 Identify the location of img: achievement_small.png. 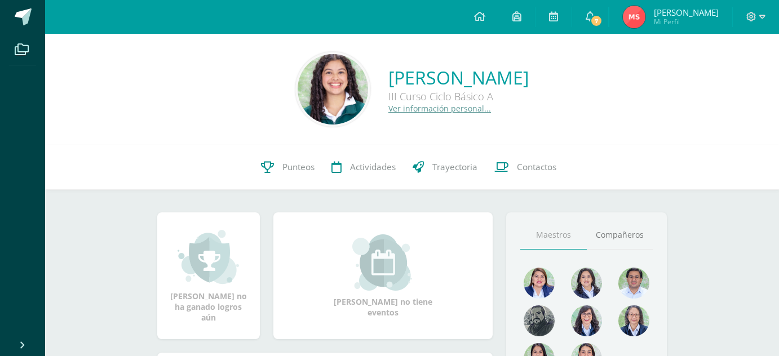
(208, 257).